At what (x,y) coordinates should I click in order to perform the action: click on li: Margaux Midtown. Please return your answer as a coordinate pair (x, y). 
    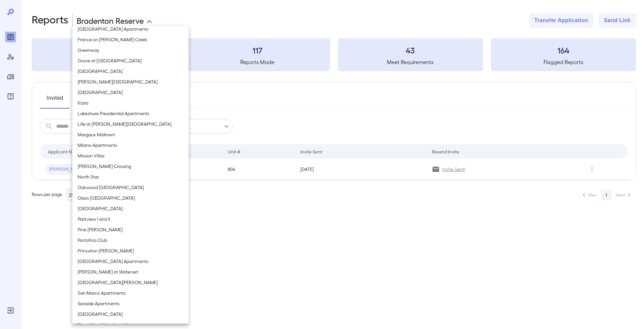
    Looking at the image, I should click on (130, 134).